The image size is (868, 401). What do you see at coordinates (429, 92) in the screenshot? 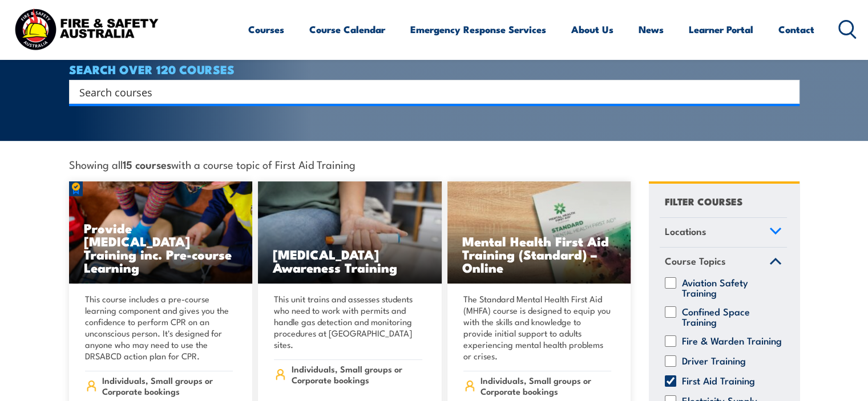
I see `form: Search form` at bounding box center [429, 92].